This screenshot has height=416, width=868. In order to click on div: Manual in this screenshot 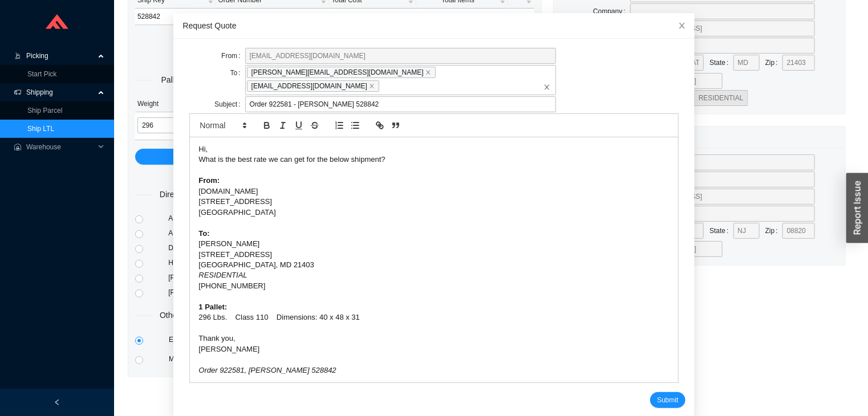, I will do `click(234, 359)`.